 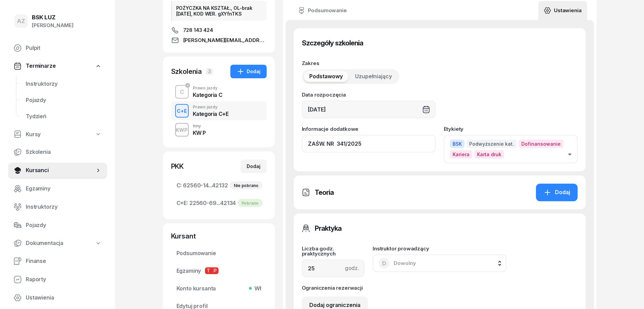 I want to click on button: DDowolny, so click(x=440, y=263).